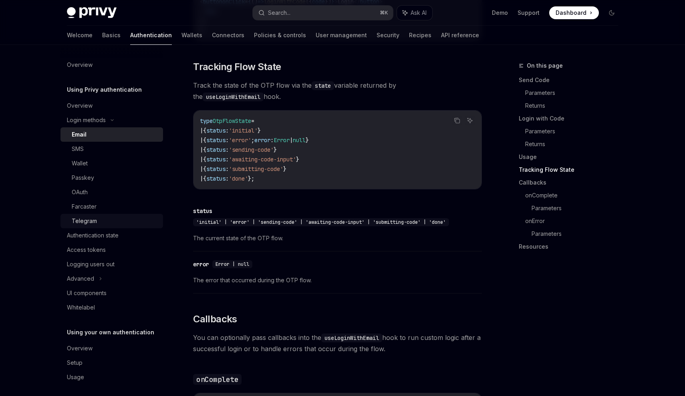 This screenshot has width=685, height=396. What do you see at coordinates (91, 265) in the screenshot?
I see `div: Logging users out` at bounding box center [91, 265].